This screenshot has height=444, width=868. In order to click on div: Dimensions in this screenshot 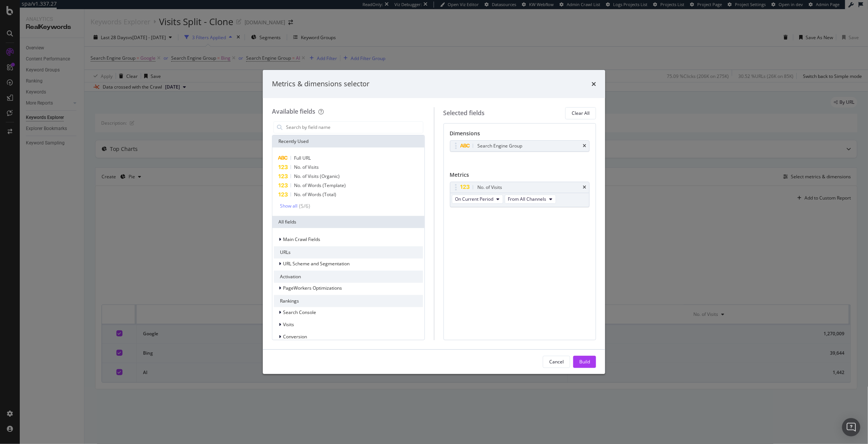, I will do `click(520, 135)`.